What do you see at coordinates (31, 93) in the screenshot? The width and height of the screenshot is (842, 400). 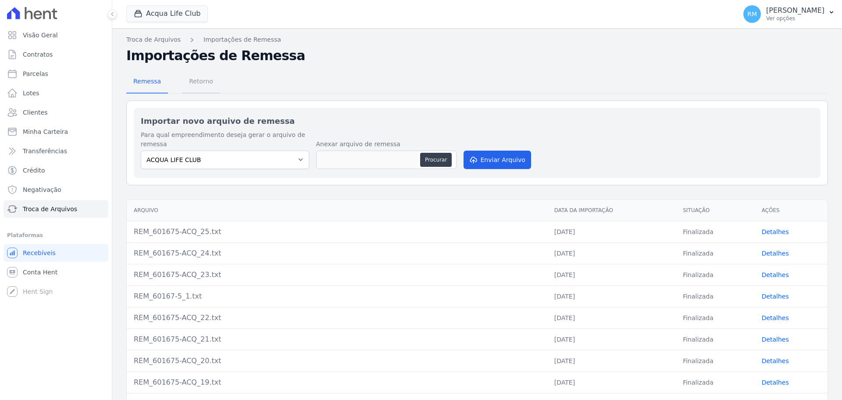 I see `span: Lotes` at bounding box center [31, 93].